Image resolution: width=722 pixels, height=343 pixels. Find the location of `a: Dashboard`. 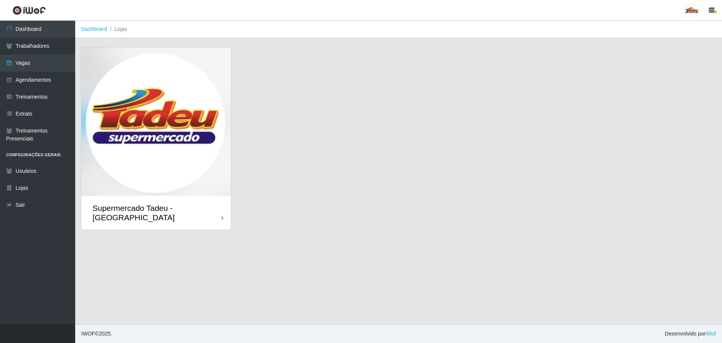

a: Dashboard is located at coordinates (94, 29).